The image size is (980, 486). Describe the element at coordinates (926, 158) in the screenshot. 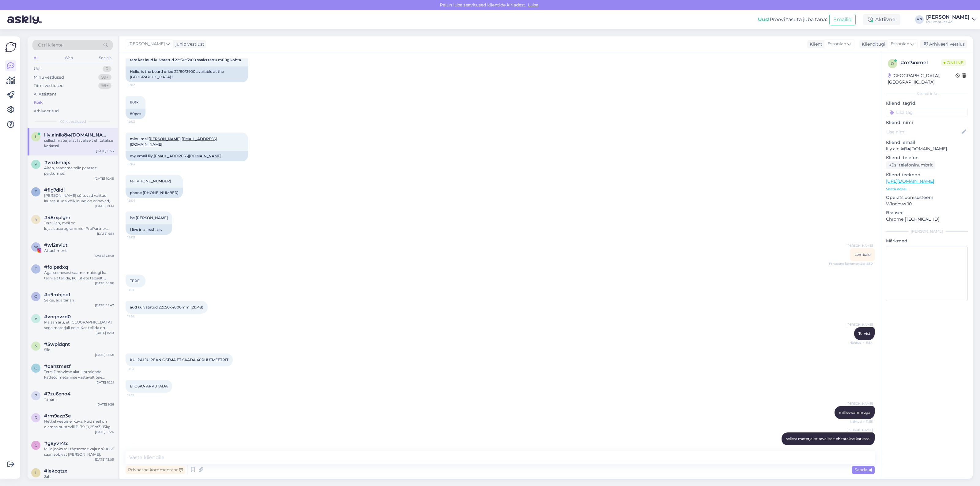

I see `p: Kliendi telefon` at that location.